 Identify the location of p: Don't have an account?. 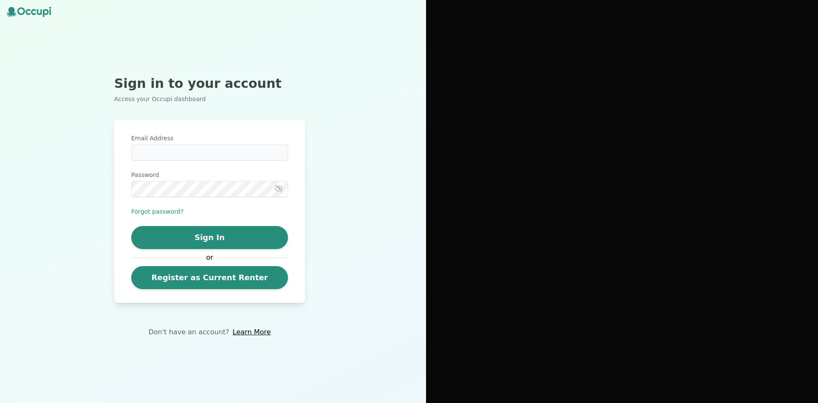
(189, 332).